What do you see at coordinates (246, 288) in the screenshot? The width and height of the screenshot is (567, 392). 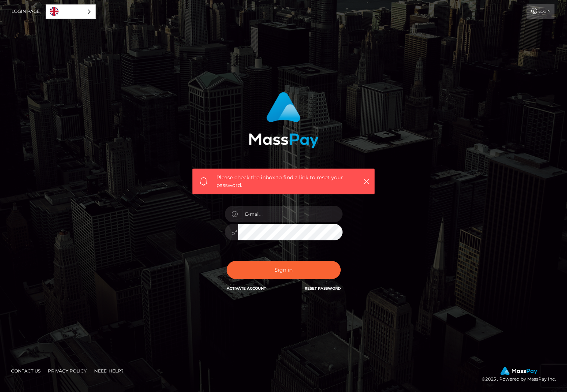 I see `a: Activate Account` at bounding box center [246, 288].